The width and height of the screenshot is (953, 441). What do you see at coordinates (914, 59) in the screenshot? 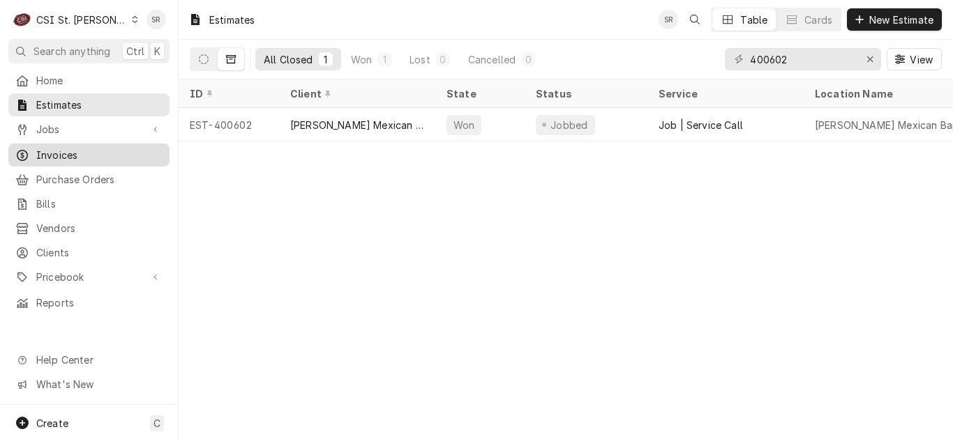
I see `button: View` at bounding box center [914, 59].